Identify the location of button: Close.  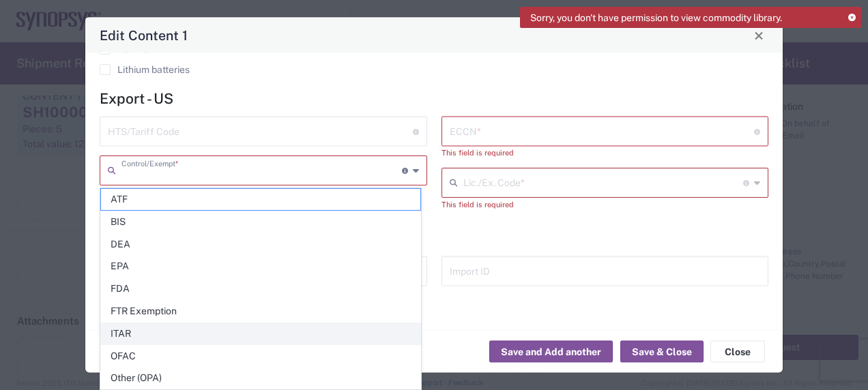
(738, 352).